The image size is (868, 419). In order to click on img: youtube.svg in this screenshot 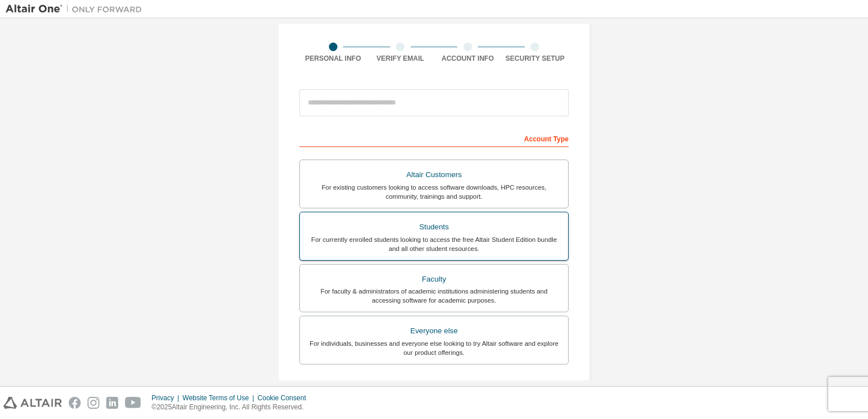, I will do `click(133, 403)`.